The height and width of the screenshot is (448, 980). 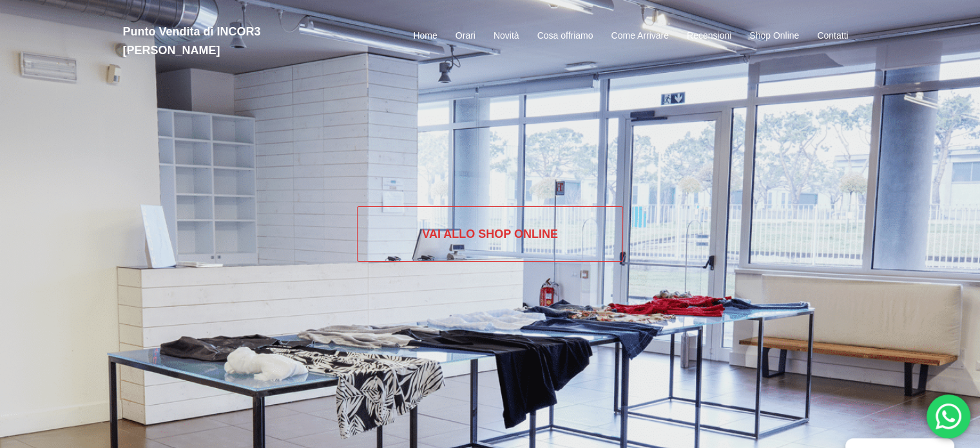 I want to click on a: Novità, so click(x=506, y=36).